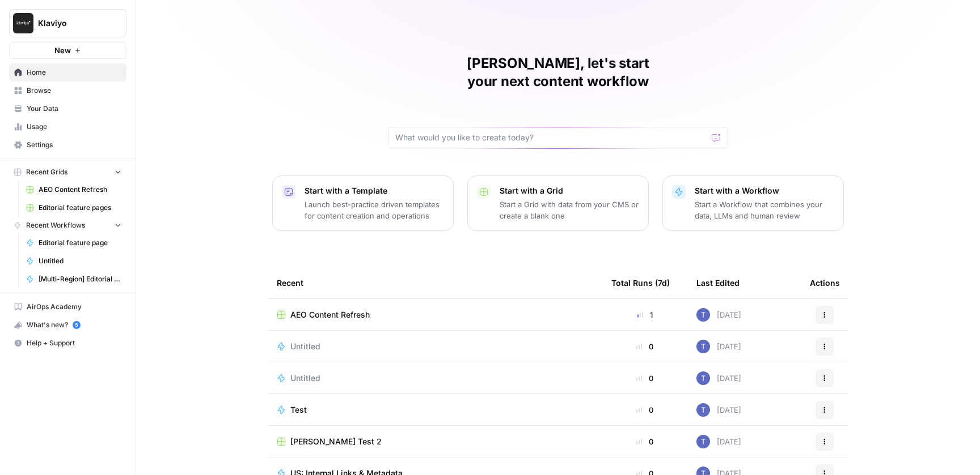 Image resolution: width=980 pixels, height=475 pixels. What do you see at coordinates (645, 315) in the screenshot?
I see `div: 1` at bounding box center [645, 315].